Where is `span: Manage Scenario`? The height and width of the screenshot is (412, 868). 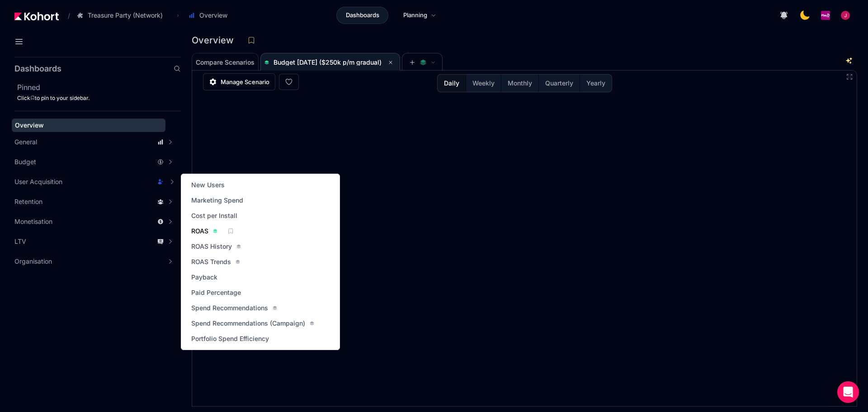
span: Manage Scenario is located at coordinates (245, 82).